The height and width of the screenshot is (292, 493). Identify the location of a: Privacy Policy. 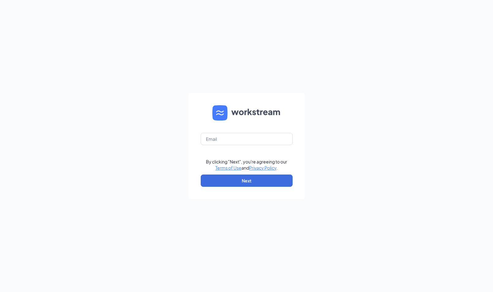
(262, 168).